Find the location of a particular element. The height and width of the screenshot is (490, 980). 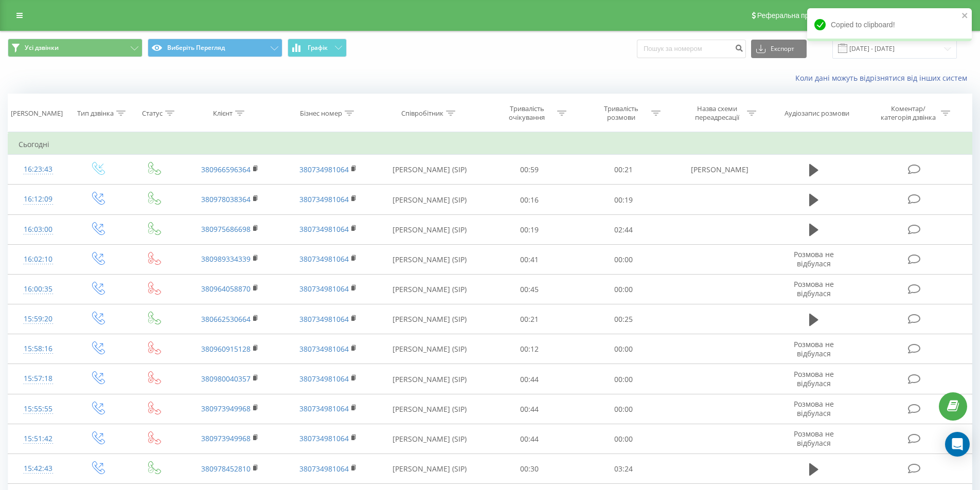

a: 380964058870 is located at coordinates (226, 288).